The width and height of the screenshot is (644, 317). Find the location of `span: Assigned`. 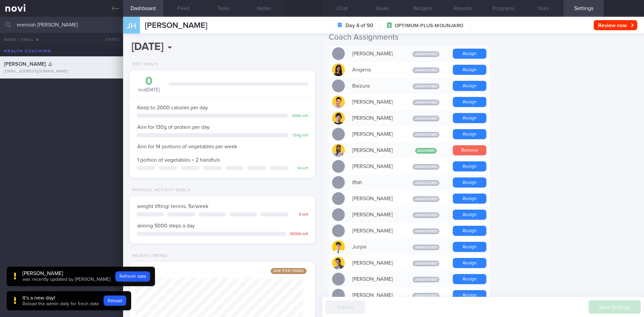

span: Assigned is located at coordinates (426, 151).